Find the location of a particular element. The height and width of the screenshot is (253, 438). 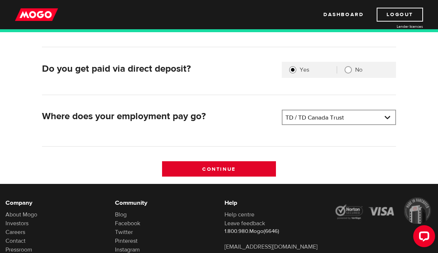

h6: Help is located at coordinates (274, 203).